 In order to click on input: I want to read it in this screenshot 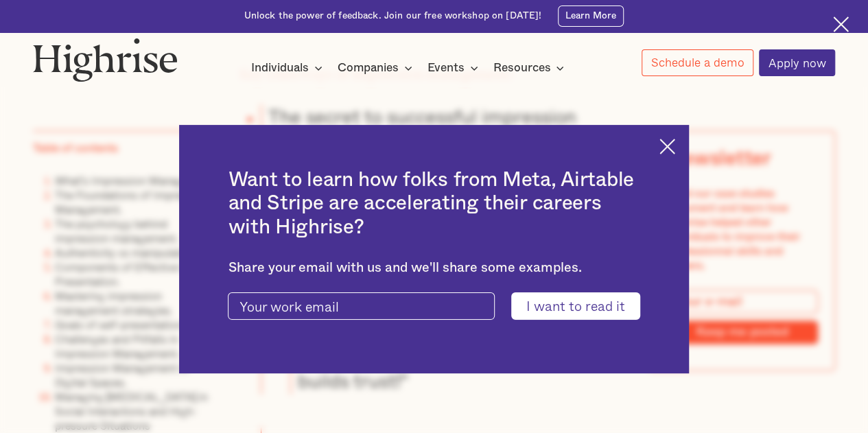, I will do `click(575, 306)`.